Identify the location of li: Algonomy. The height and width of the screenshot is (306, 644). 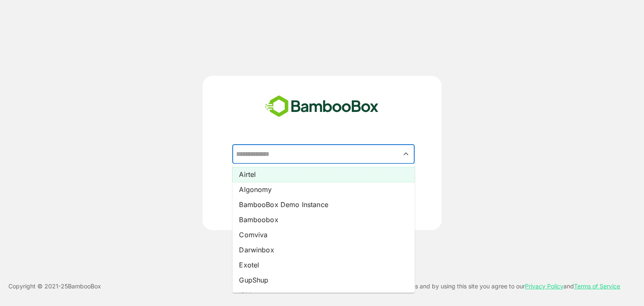
(323, 189).